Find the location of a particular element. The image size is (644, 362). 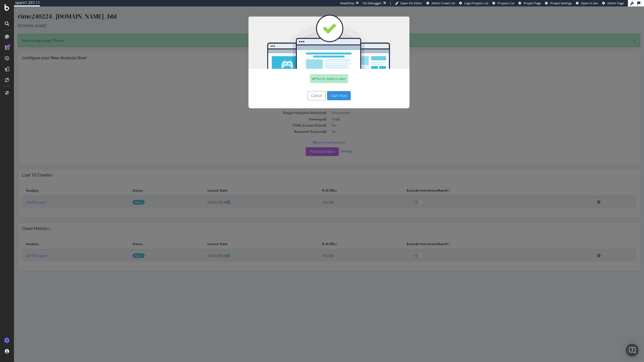

span: Project Page is located at coordinates (532, 3).